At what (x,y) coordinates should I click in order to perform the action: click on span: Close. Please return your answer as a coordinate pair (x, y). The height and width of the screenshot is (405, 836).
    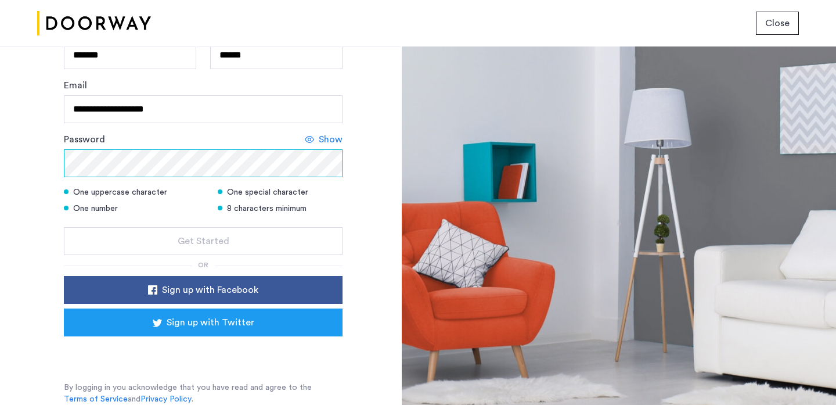
    Looking at the image, I should click on (778, 23).